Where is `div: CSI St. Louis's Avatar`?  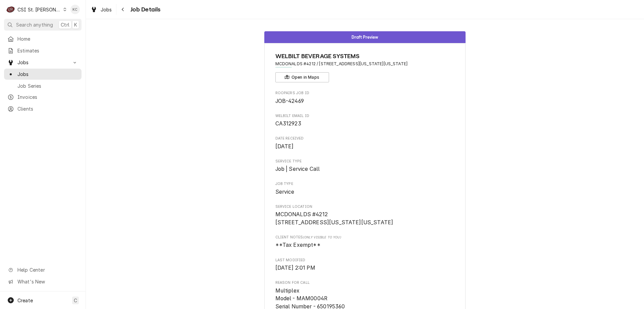 div: CSI St. Louis's Avatar is located at coordinates (11, 9).